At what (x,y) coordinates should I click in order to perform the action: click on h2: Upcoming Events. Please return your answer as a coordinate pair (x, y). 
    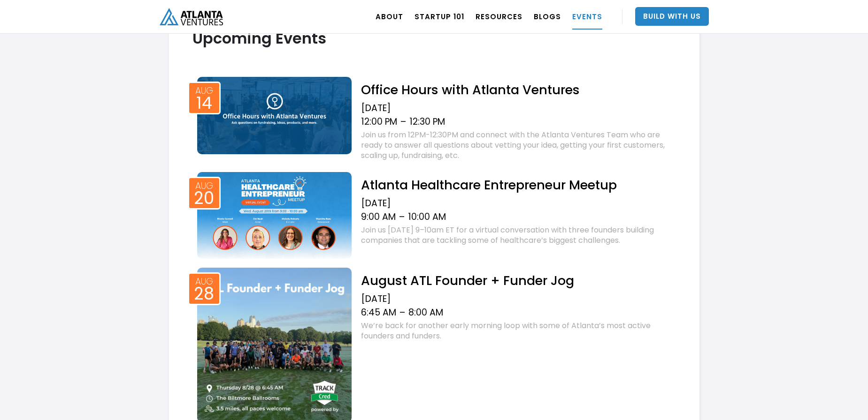
    Looking at the image, I should click on (434, 38).